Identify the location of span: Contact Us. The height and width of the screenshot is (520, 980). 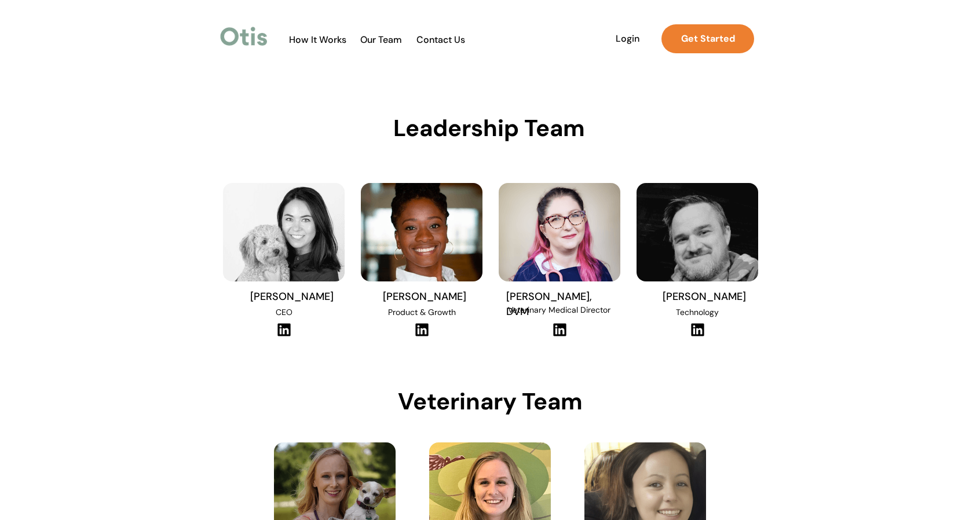
(440, 39).